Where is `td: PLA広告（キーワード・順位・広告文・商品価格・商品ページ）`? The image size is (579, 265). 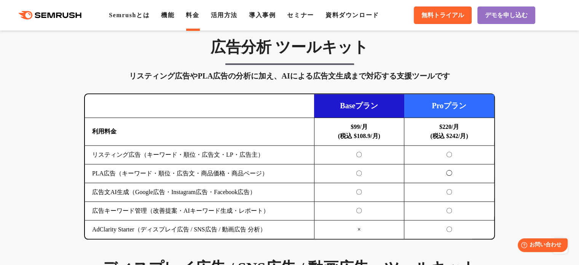
td: PLA広告（キーワード・順位・広告文・商品価格・商品ページ） is located at coordinates (200, 173).